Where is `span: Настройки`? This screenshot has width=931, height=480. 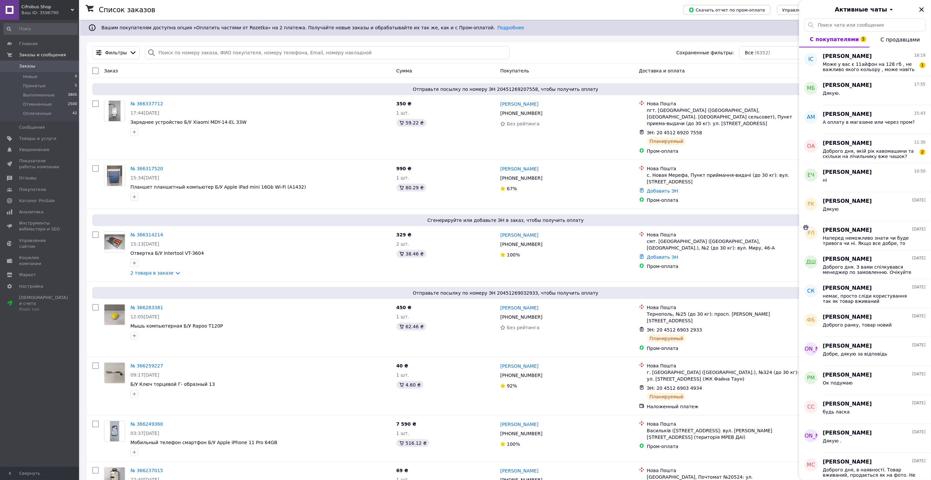 span: Настройки is located at coordinates (31, 287).